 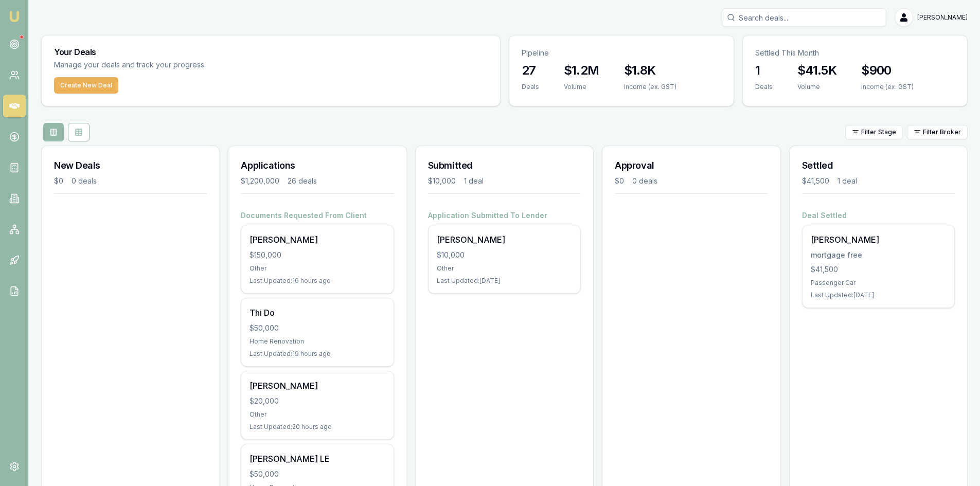 I want to click on div: $20,000, so click(x=317, y=401).